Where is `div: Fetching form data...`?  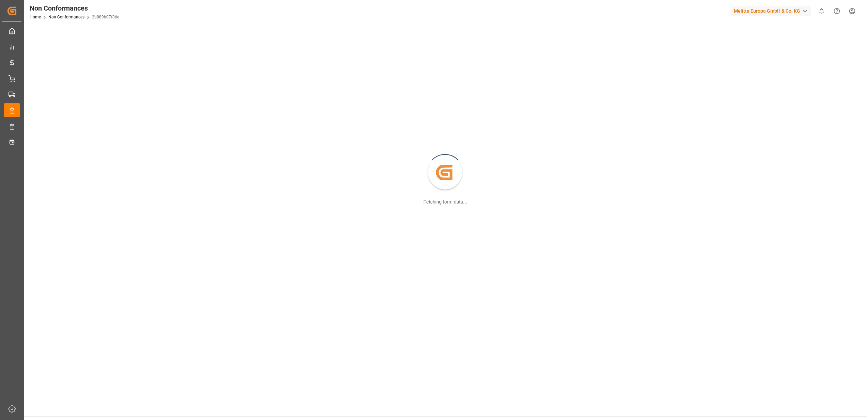 div: Fetching form data... is located at coordinates (445, 201).